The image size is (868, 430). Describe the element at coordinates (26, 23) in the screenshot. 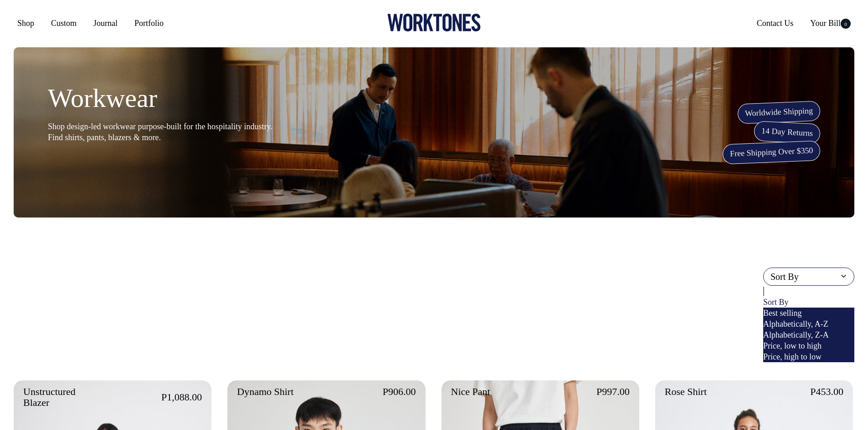

I see `a: Shop` at that location.